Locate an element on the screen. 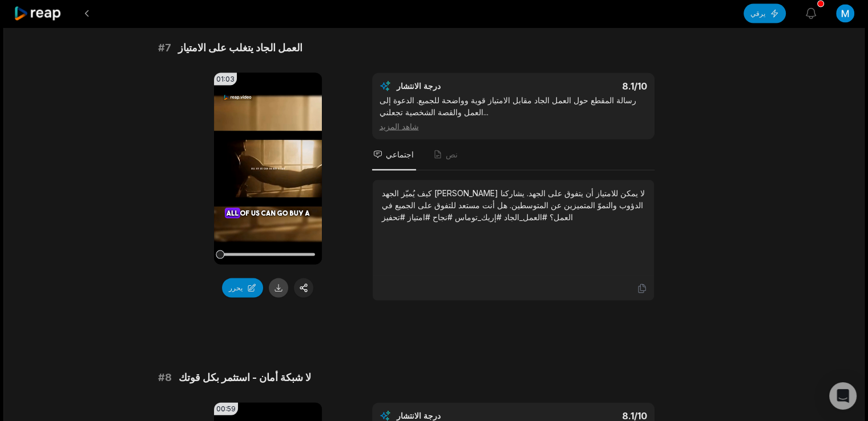  font: يحرر is located at coordinates (235, 287).